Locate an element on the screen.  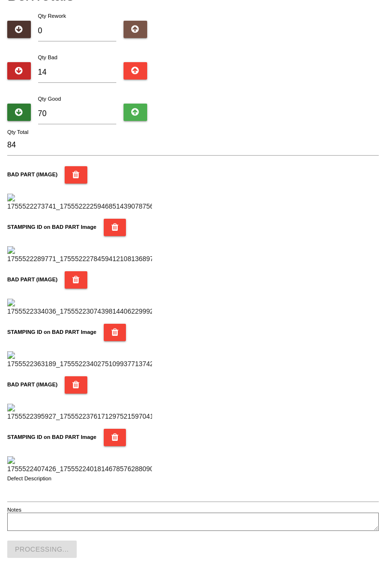
label: Notes is located at coordinates (14, 510).